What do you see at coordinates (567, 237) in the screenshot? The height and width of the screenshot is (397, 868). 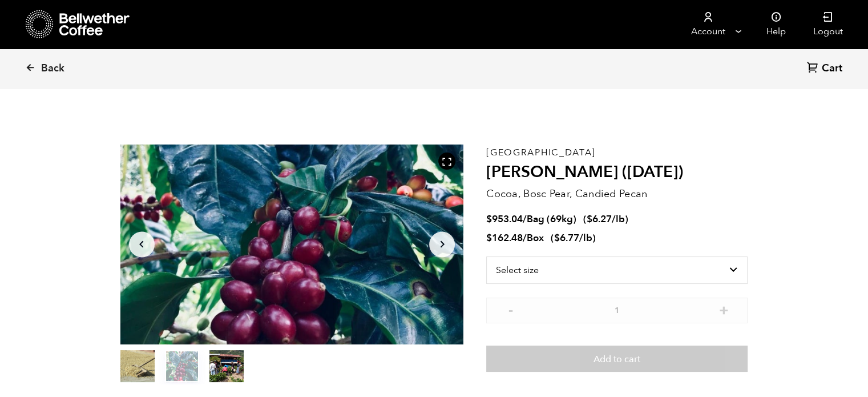 I see `bdi: 6.77` at bounding box center [567, 237].